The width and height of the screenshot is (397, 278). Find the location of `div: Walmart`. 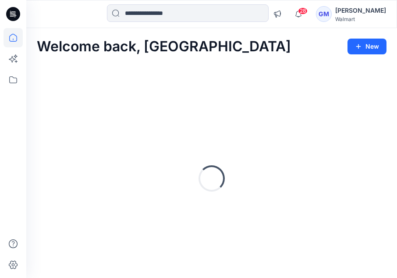

div: Walmart is located at coordinates (361, 19).